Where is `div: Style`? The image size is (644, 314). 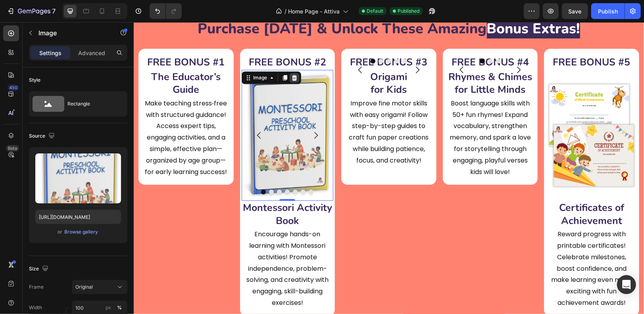 div: Style is located at coordinates (35, 80).